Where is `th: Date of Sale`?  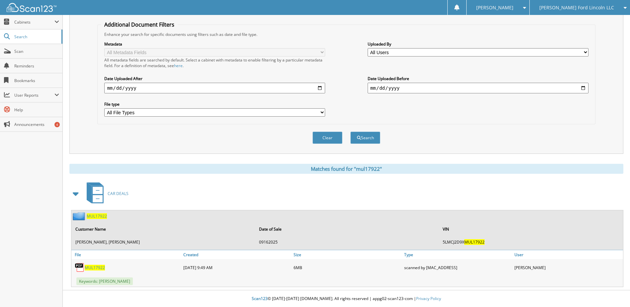
th: Date of Sale is located at coordinates (347, 229).